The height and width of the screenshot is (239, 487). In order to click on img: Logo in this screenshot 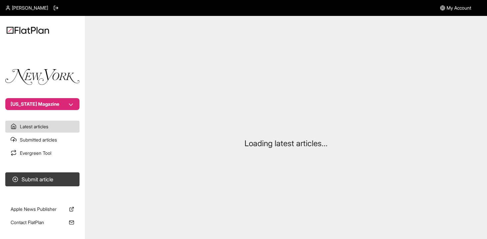, I will do `click(28, 30)`.